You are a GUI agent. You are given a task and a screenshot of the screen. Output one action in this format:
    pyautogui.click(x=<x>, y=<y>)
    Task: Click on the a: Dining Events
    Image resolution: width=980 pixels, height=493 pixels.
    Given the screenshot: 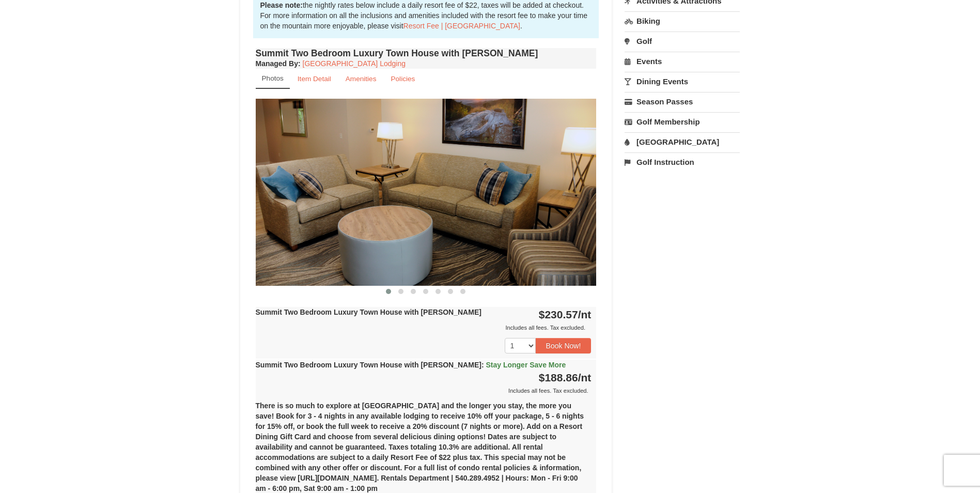 What is the action you would take?
    pyautogui.click(x=682, y=81)
    